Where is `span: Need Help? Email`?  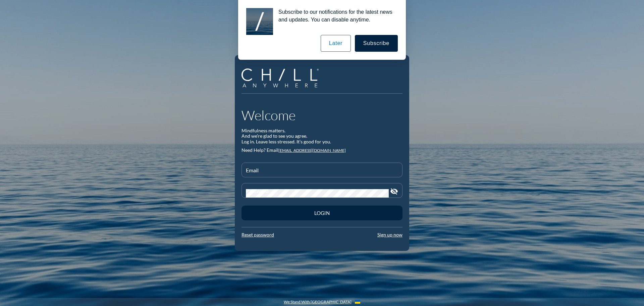 span: Need Help? Email is located at coordinates (260, 150).